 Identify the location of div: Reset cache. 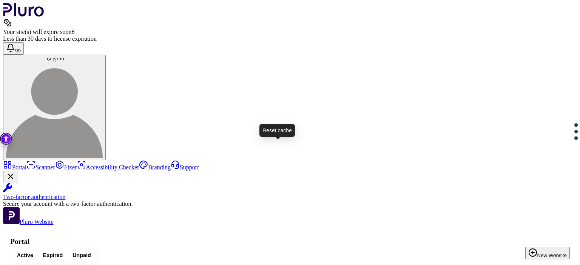
(277, 131).